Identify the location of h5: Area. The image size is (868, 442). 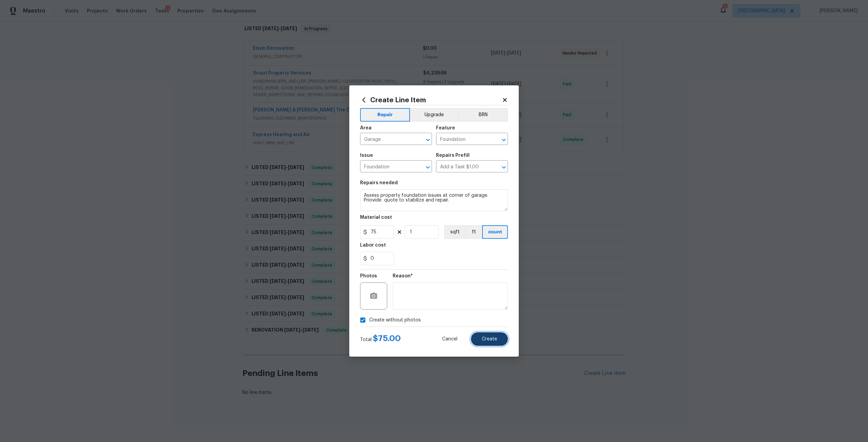
(366, 128).